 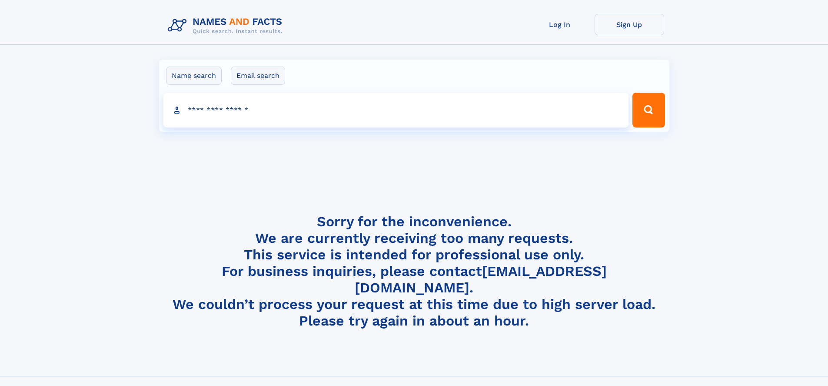 I want to click on label: Name search, so click(x=194, y=76).